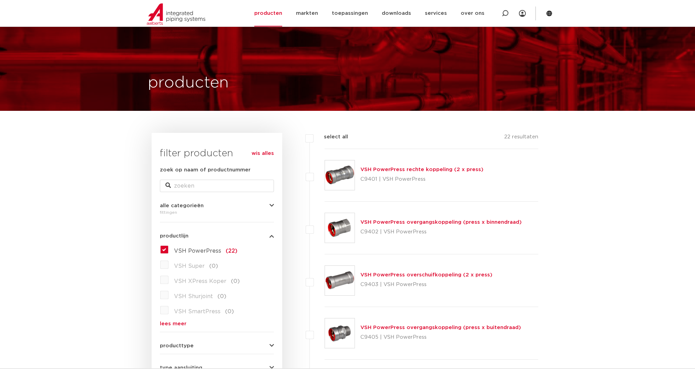  I want to click on p: 22 resultaten, so click(521, 138).